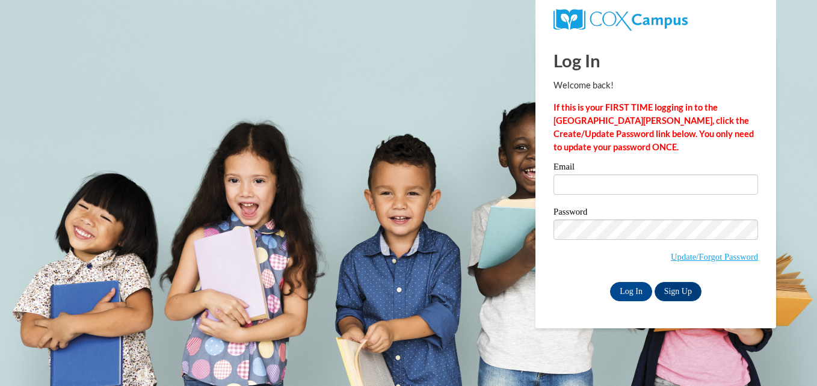 Image resolution: width=817 pixels, height=386 pixels. I want to click on a: Sign Up, so click(678, 292).